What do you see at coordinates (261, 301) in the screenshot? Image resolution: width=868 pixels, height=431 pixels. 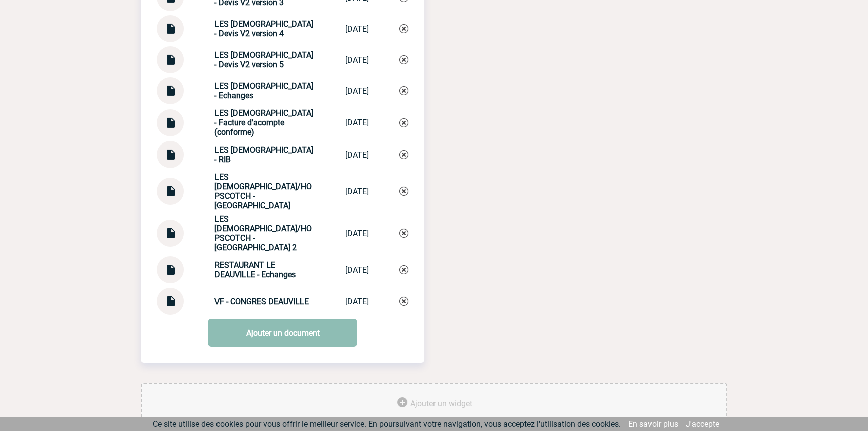 I see `strong: VF - CONGRES DEAUVILLE` at bounding box center [261, 301].